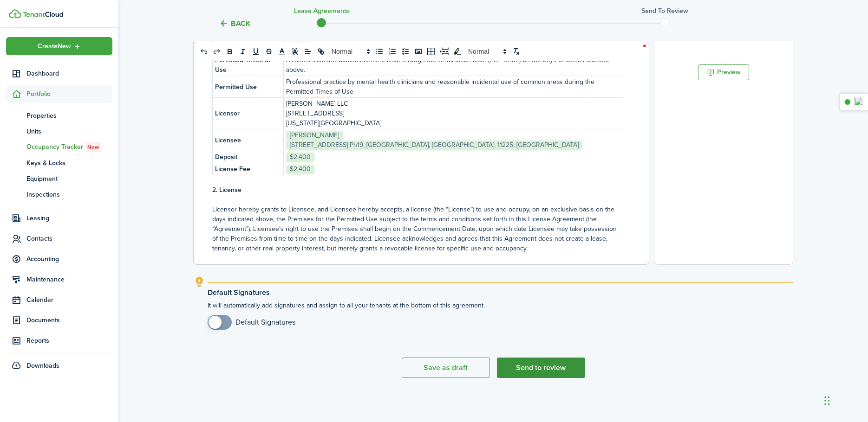  What do you see at coordinates (236, 87) in the screenshot?
I see `strong: Permitted Use` at bounding box center [236, 87].